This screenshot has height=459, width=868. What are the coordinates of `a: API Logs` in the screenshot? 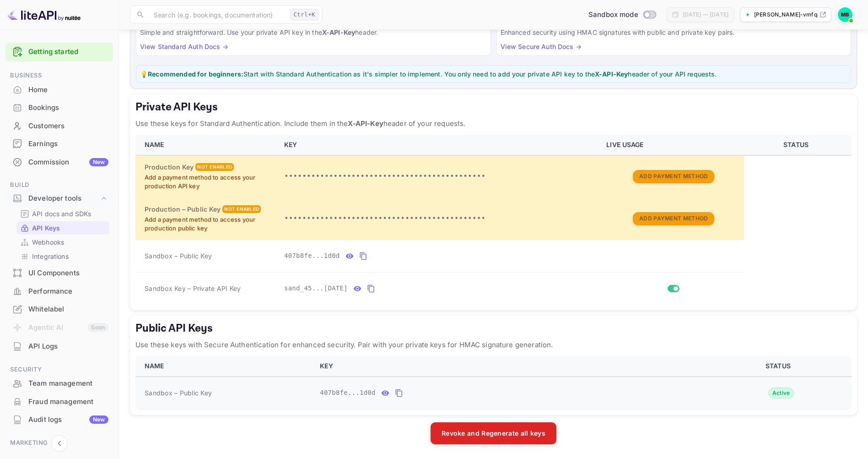 It's located at (59, 346).